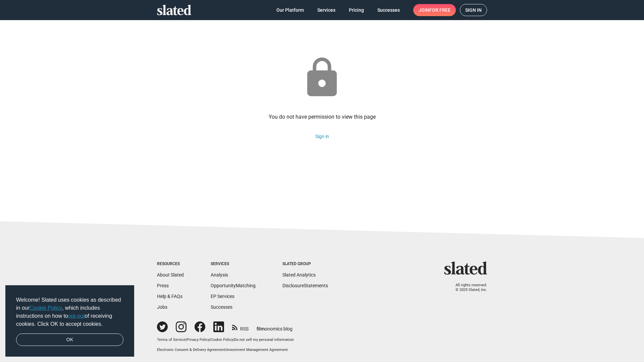 This screenshot has width=644, height=362. Describe the element at coordinates (322, 78) in the screenshot. I see `mat-icon: lock` at that location.